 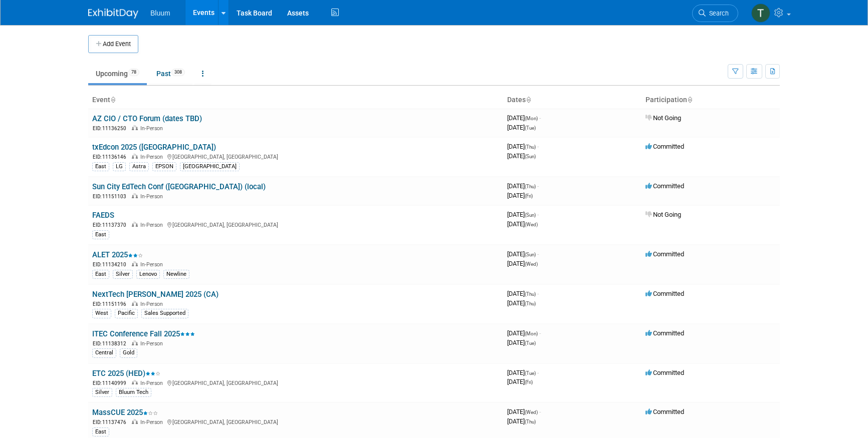 I want to click on th: Event, so click(x=296, y=100).